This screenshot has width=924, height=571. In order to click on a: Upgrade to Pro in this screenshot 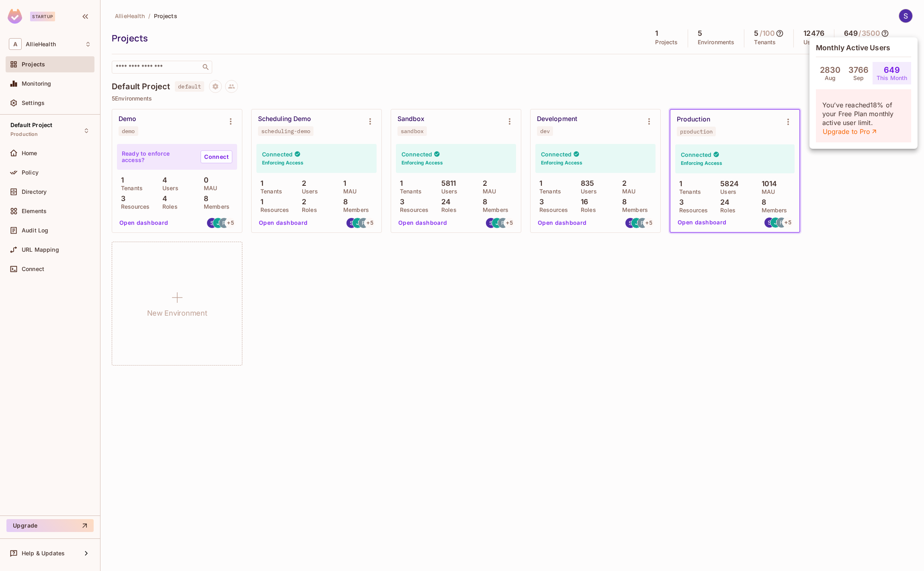, I will do `click(850, 132)`.